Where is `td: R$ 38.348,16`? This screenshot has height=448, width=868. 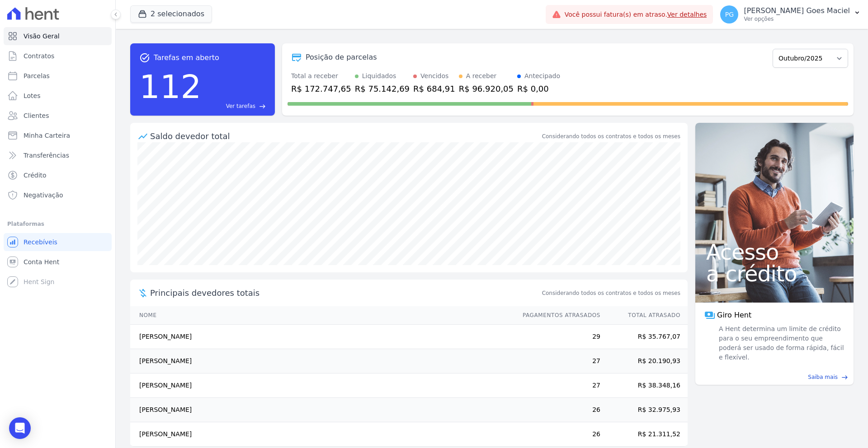
td: R$ 38.348,16 is located at coordinates (644, 386).